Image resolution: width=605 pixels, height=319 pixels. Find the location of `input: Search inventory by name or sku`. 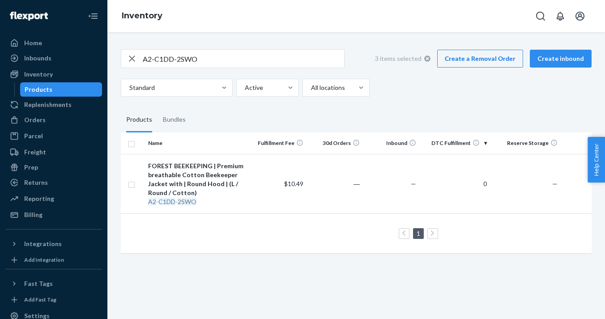

input: Search inventory by name or sku is located at coordinates (243, 59).